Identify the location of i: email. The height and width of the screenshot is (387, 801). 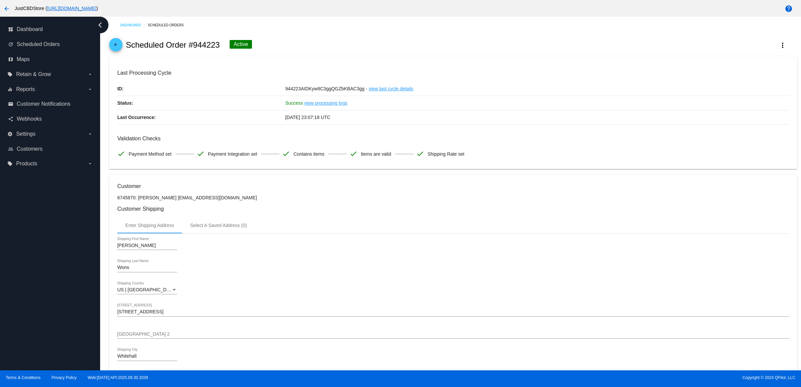
(11, 104).